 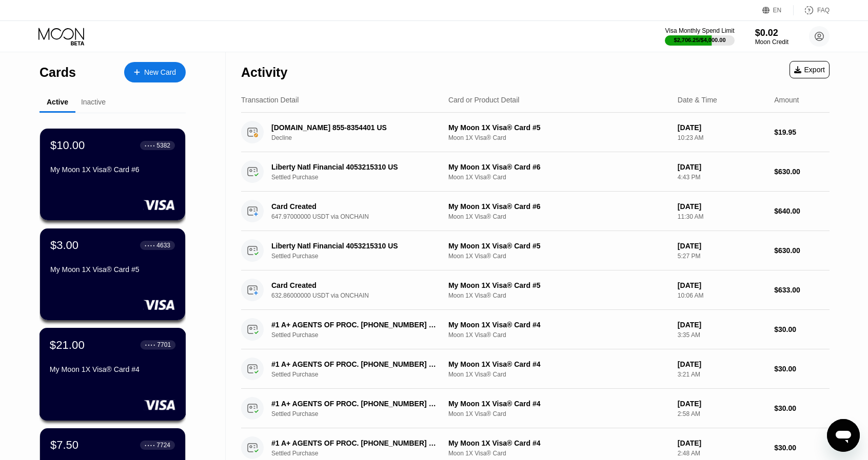 I want to click on div: 10:23 AM, so click(x=721, y=138).